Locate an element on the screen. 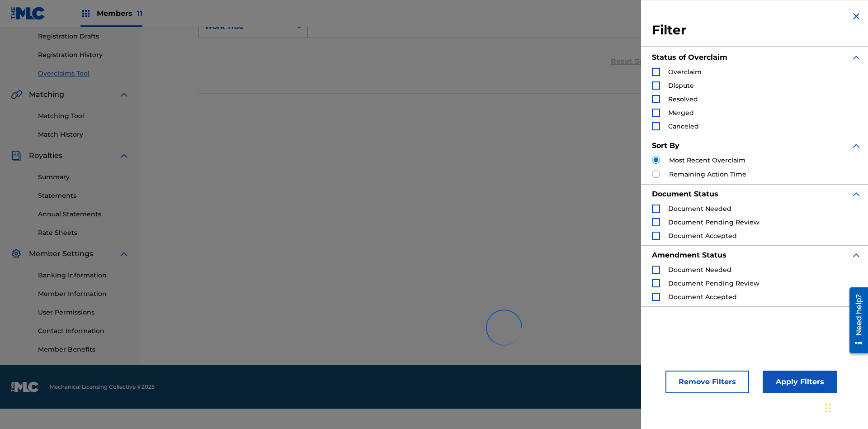  span: Matching is located at coordinates (46, 95).